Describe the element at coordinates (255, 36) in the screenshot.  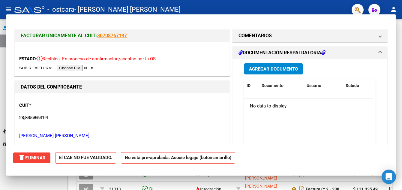
I see `h1: COMENTARIOS` at that location.